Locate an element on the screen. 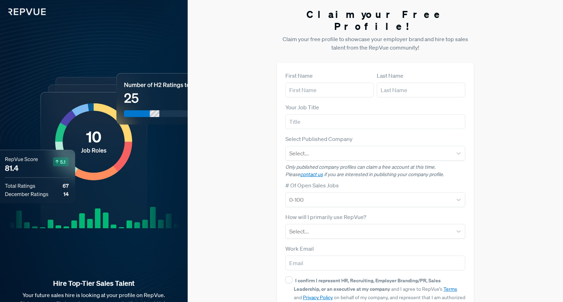  h3: Claim your Free Profile! is located at coordinates (376, 20).